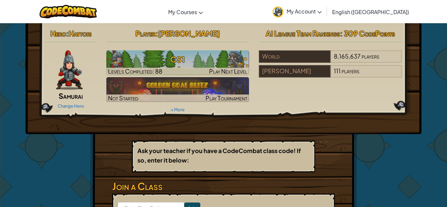 The width and height of the screenshot is (447, 207). I want to click on b: Ask your teacher if you have a CodeCombat class code! If so, enter it below:, so click(219, 155).